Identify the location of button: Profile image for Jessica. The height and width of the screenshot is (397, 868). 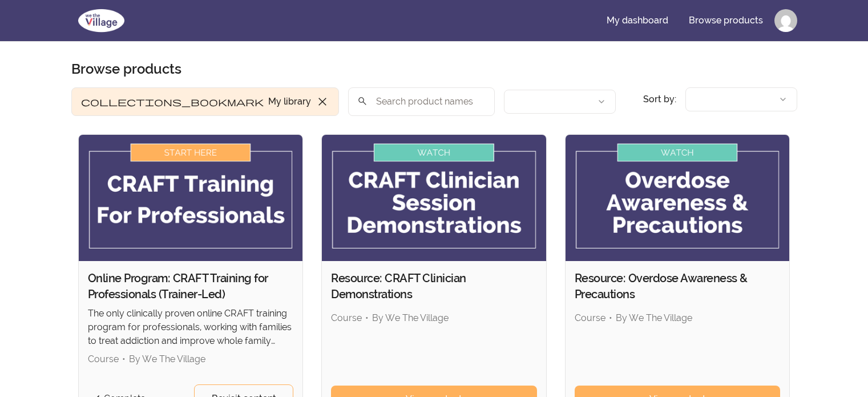
(785, 20).